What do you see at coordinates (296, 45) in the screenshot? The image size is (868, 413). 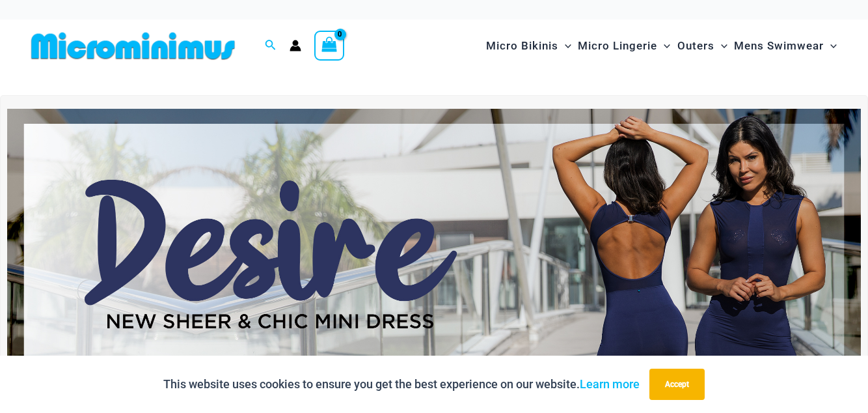 I see `a: Account icon link` at bounding box center [296, 45].